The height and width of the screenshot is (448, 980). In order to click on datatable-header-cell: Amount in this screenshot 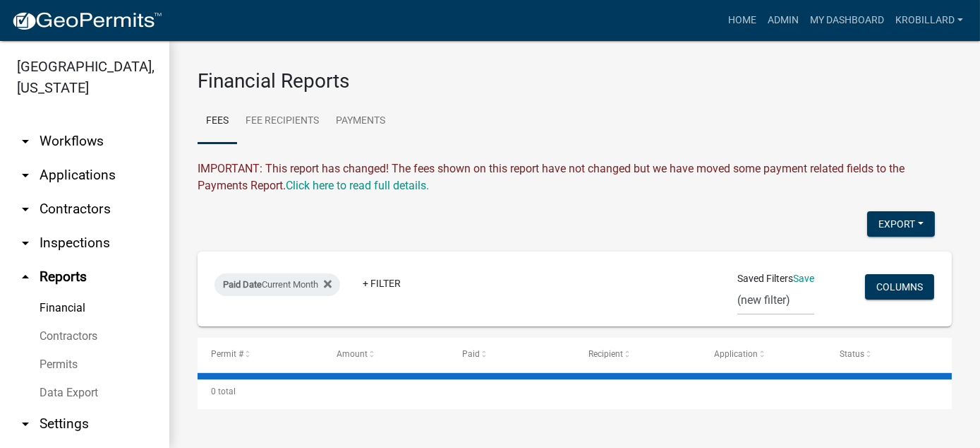, I will do `click(386, 354)`.